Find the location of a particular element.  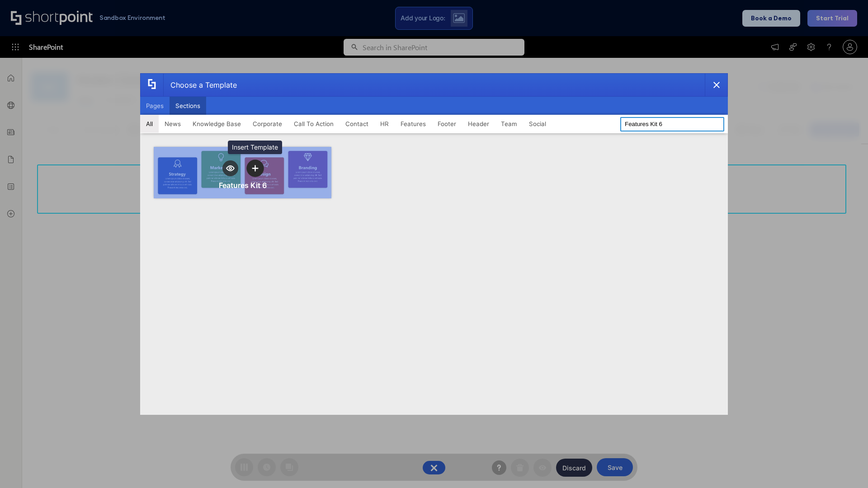

button: Header is located at coordinates (479, 123).